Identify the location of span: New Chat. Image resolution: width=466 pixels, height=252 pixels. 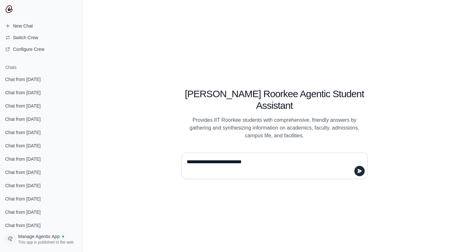
(23, 26).